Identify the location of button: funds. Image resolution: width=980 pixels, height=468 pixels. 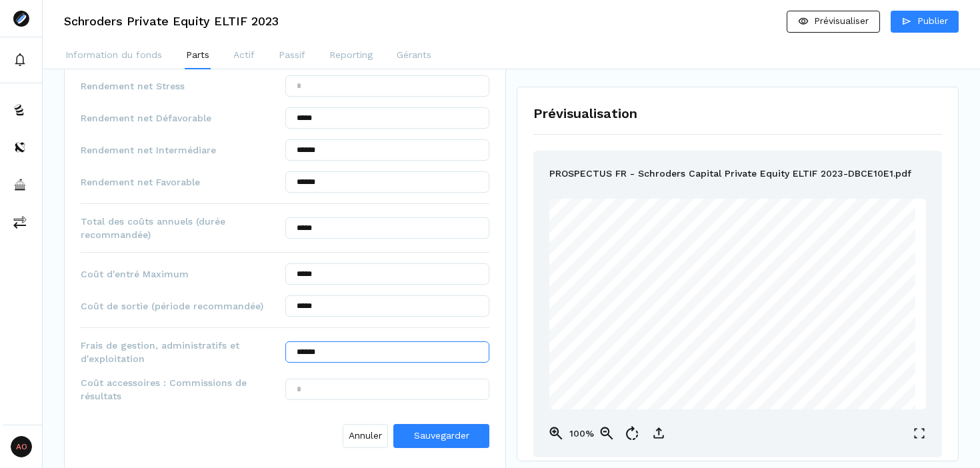
(21, 110).